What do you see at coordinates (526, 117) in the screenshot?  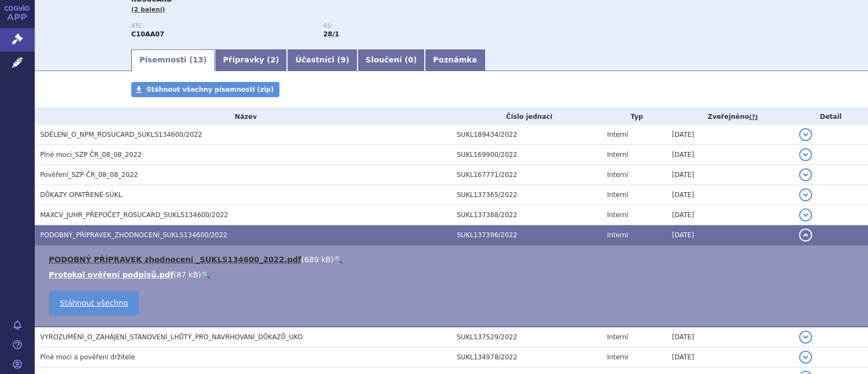 I see `th: Číslo jednací` at bounding box center [526, 117].